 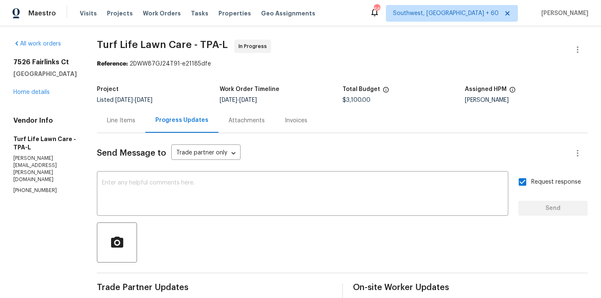 I want to click on span: The total cost of line items that have been proposed by Opendoor. This sum includes line items th..., so click(x=386, y=92).